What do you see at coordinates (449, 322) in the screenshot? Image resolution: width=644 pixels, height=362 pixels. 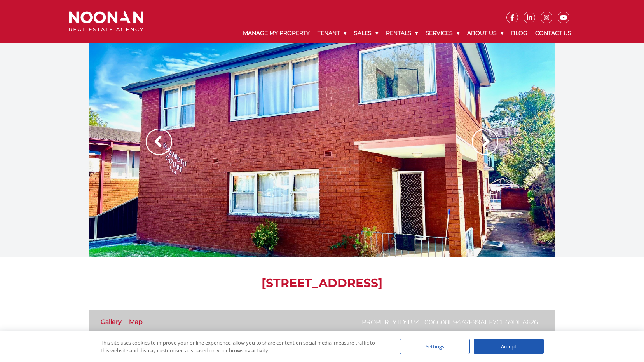 I see `p: Property ID: b34e006608e94a7f99aef7ce69dea626` at bounding box center [449, 322].